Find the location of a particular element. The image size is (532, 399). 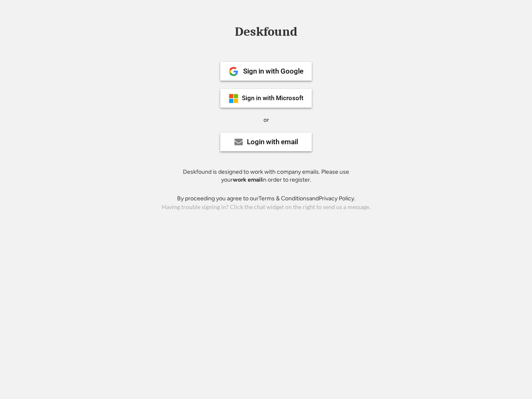

a: Privacy Policy. is located at coordinates (337, 198).